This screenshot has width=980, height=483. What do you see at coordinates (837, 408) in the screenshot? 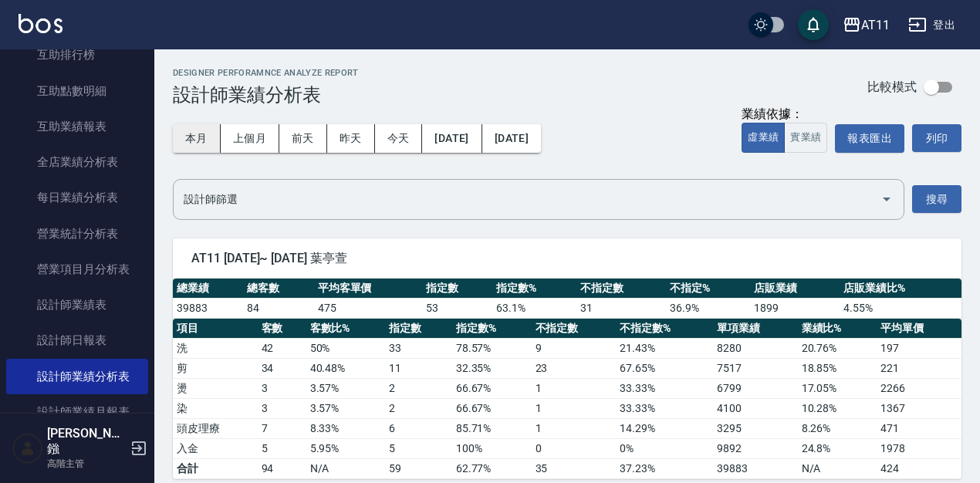
I see `td: 10.28 %` at bounding box center [837, 408].